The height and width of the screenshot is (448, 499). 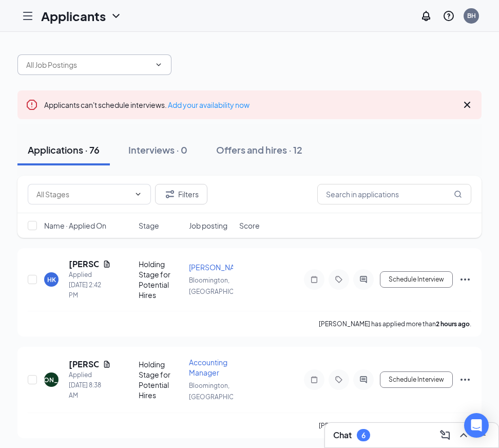 What do you see at coordinates (147, 105) in the screenshot?
I see `span: Applicants can't schedule interviews.` at bounding box center [147, 105].